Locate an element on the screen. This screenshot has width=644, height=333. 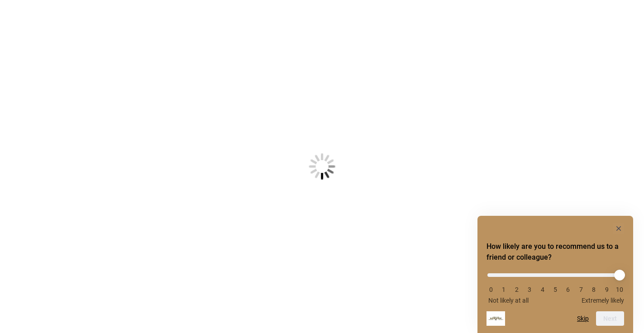
li: 8 is located at coordinates (594, 289).